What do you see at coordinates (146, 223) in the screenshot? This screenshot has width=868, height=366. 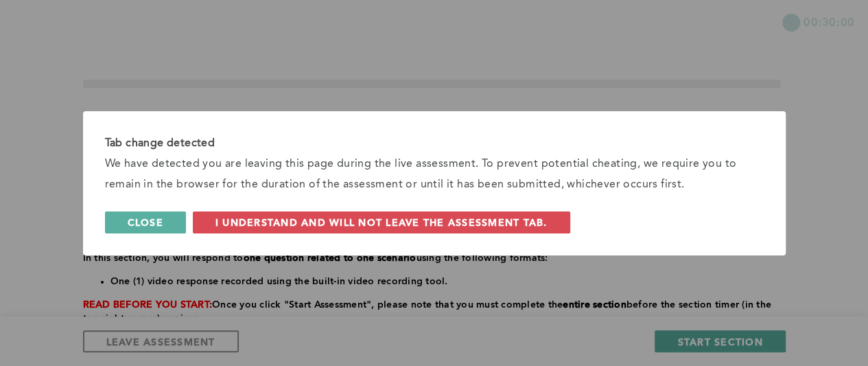 I see `button: Close` at bounding box center [146, 223].